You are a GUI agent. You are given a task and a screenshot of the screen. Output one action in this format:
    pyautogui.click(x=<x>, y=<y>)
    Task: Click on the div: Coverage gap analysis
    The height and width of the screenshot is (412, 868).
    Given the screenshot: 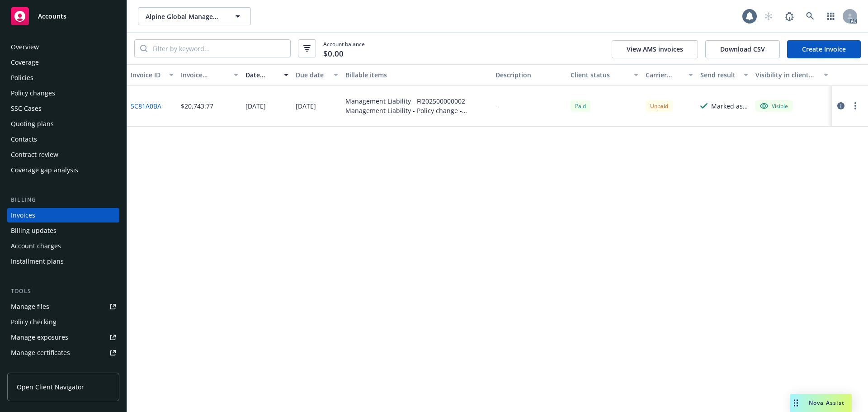 What is the action you would take?
    pyautogui.click(x=44, y=170)
    